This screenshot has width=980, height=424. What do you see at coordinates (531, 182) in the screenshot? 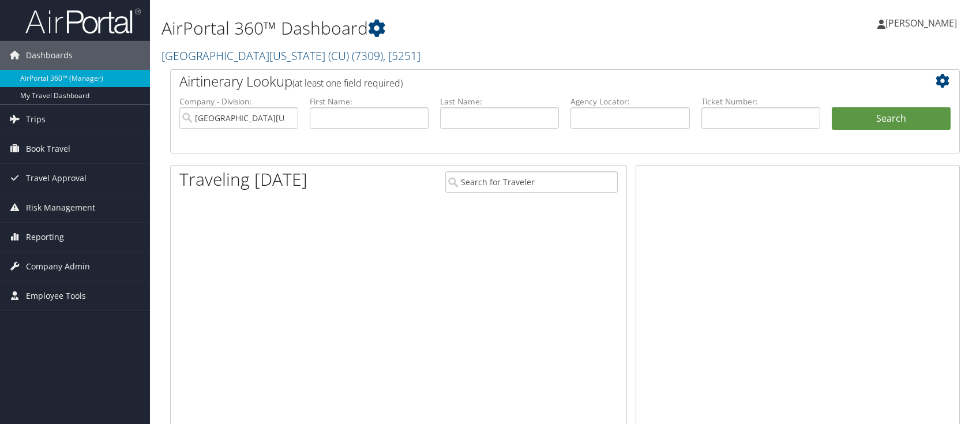
I see `input: Search for Traveler` at bounding box center [531, 182].